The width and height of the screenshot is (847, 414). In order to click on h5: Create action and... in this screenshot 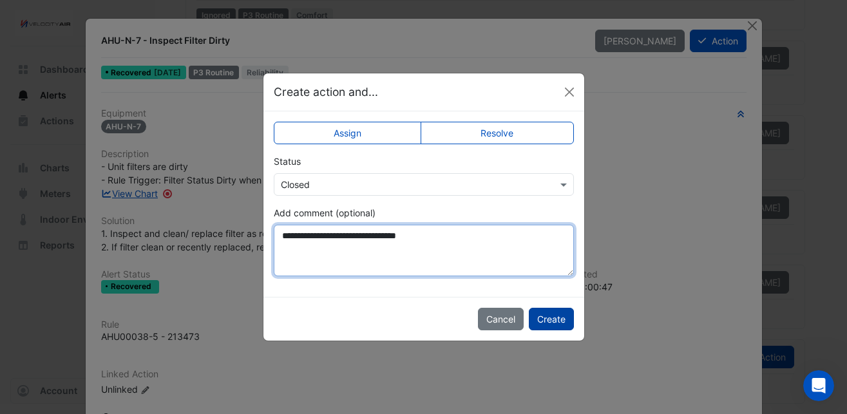, I will do `click(326, 92)`.